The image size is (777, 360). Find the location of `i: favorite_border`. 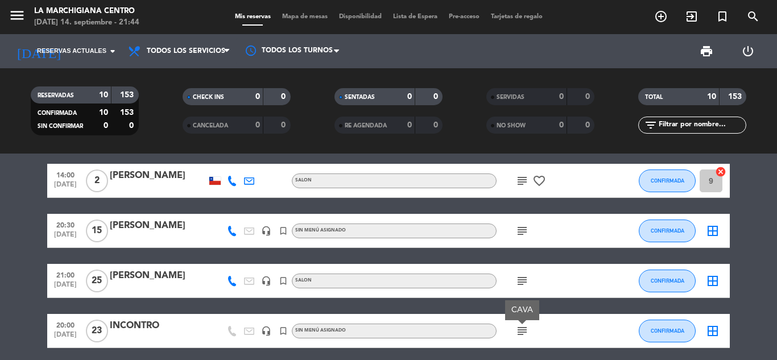

i: favorite_border is located at coordinates (539, 181).